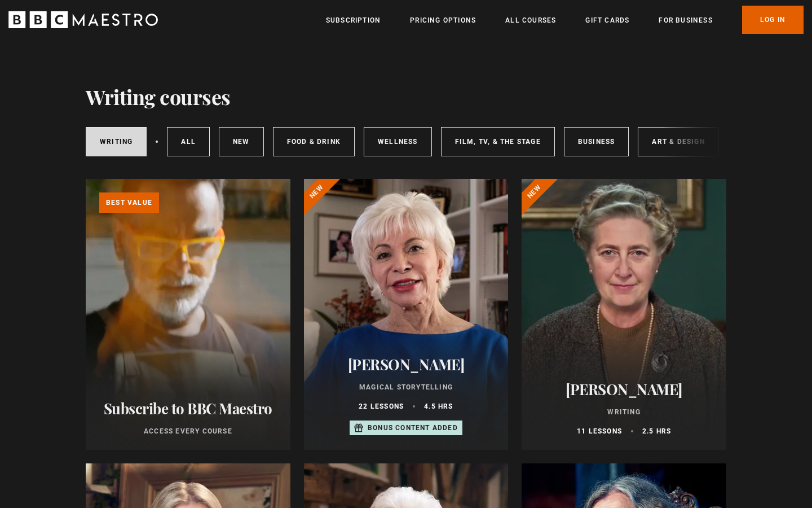 The width and height of the screenshot is (812, 508). I want to click on a: Log In, so click(773, 20).